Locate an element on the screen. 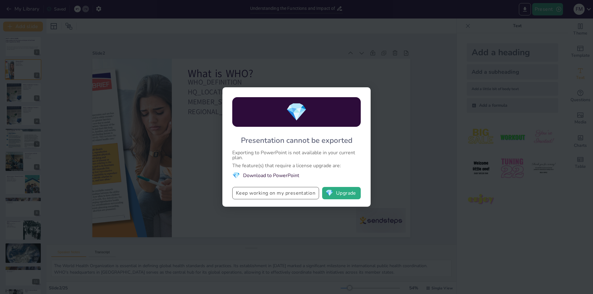 The width and height of the screenshot is (593, 294). button: Keep working on my presentation is located at coordinates (275, 193).